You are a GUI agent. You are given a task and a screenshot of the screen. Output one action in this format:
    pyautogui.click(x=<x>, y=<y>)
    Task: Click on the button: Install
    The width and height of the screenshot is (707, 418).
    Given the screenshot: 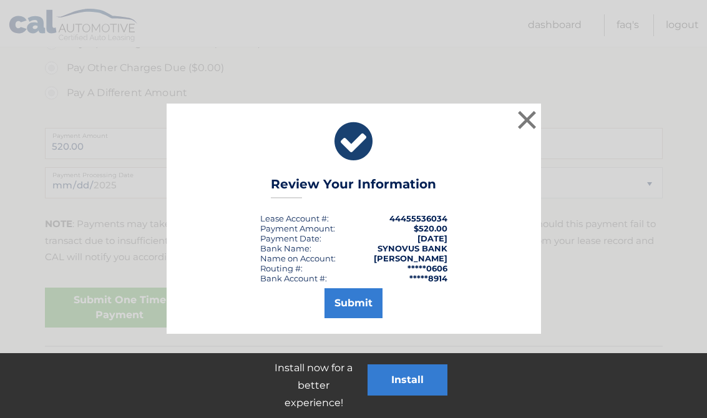 What is the action you would take?
    pyautogui.click(x=407, y=380)
    